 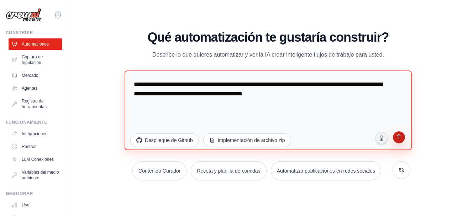 What do you see at coordinates (35, 75) in the screenshot?
I see `a: Mercado` at bounding box center [35, 75].